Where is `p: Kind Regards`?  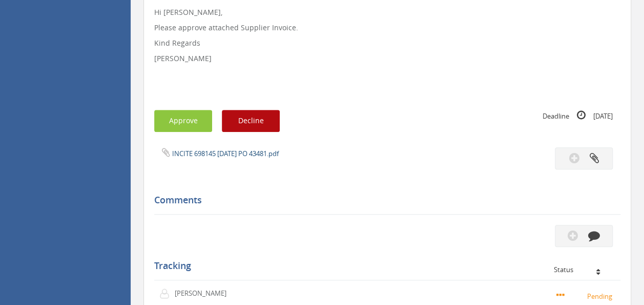 p: Kind Regards is located at coordinates (388, 43).